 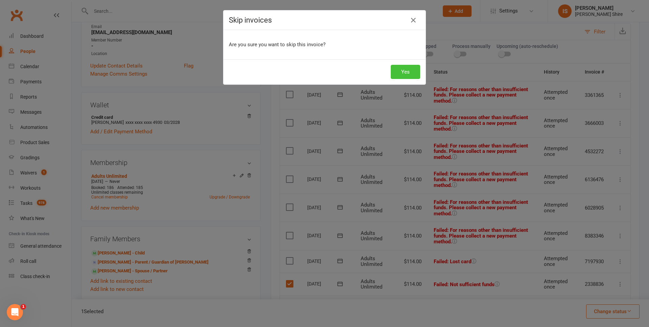 I want to click on span: 1, so click(x=23, y=307).